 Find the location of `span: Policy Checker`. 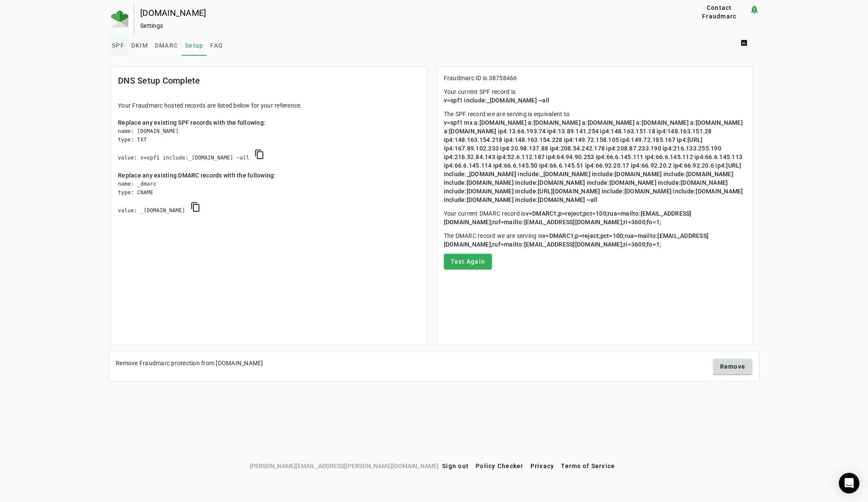

span: Policy Checker is located at coordinates (499, 466).